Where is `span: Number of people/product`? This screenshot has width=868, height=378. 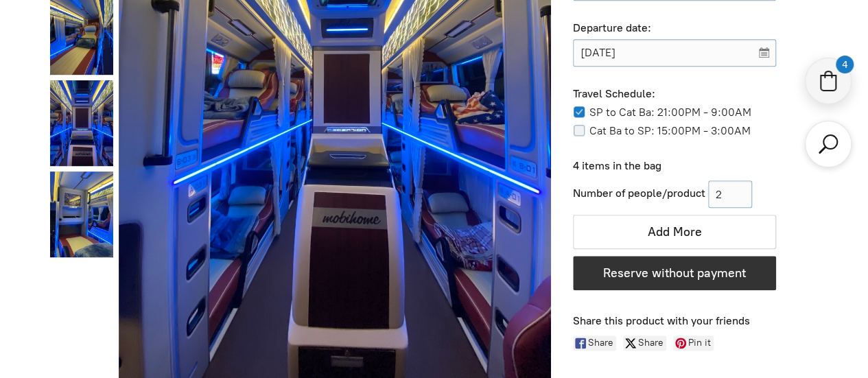
span: Number of people/product is located at coordinates (639, 193).